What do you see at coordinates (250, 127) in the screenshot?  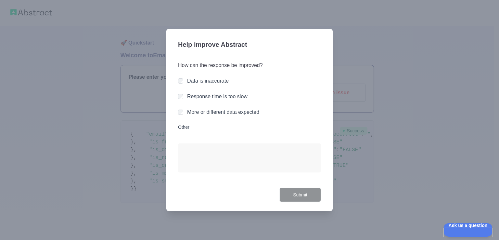 I see `label: Other` at bounding box center [250, 127].